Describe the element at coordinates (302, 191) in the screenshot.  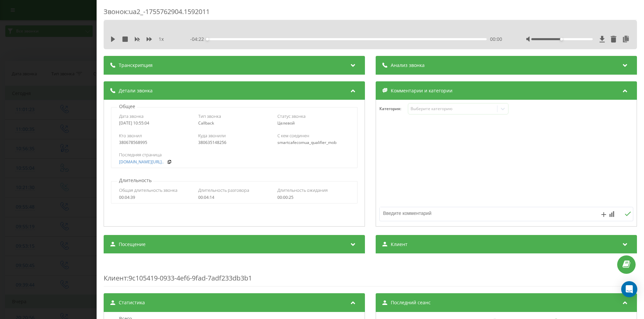
I see `span: Длительность ожидания` at that location.